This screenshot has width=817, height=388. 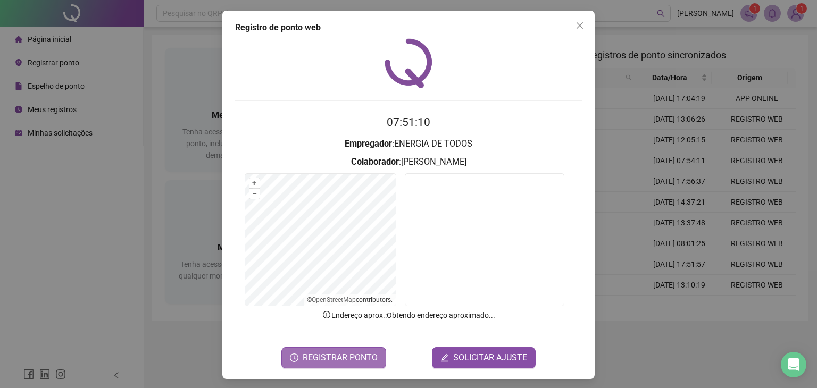 What do you see at coordinates (490, 358) in the screenshot?
I see `span: SOLICITAR AJUSTE` at bounding box center [490, 358].